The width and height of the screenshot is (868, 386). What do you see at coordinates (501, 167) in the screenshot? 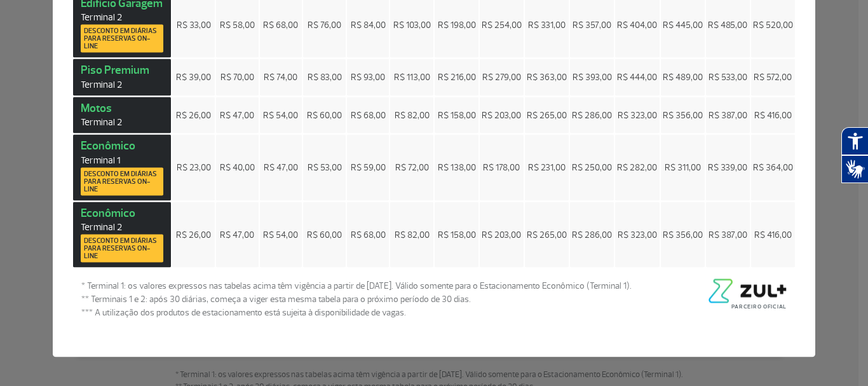
I see `span: R$ 178,00` at bounding box center [501, 167].